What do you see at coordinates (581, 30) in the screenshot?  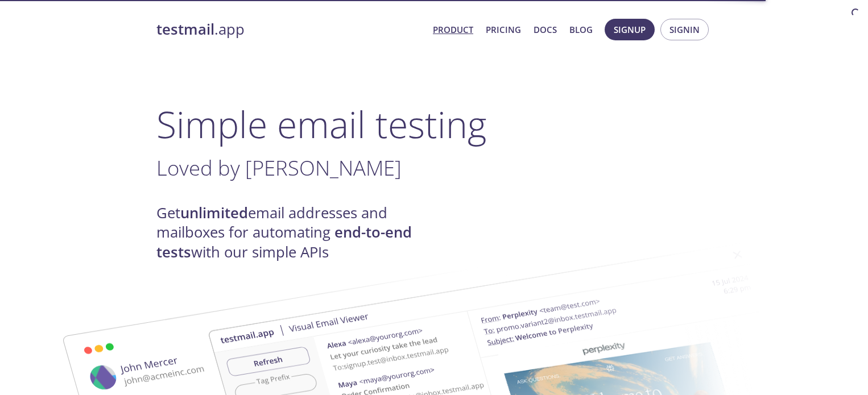 I see `a: Blog` at bounding box center [581, 30].